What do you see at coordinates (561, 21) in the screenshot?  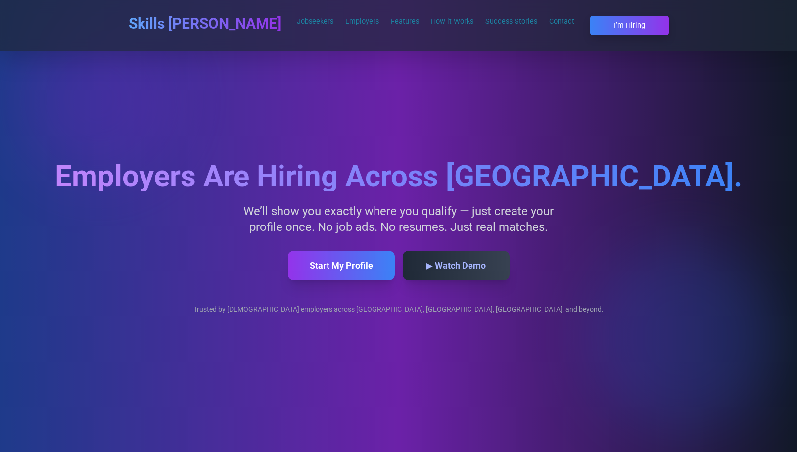 I see `a: Contact` at bounding box center [561, 21].